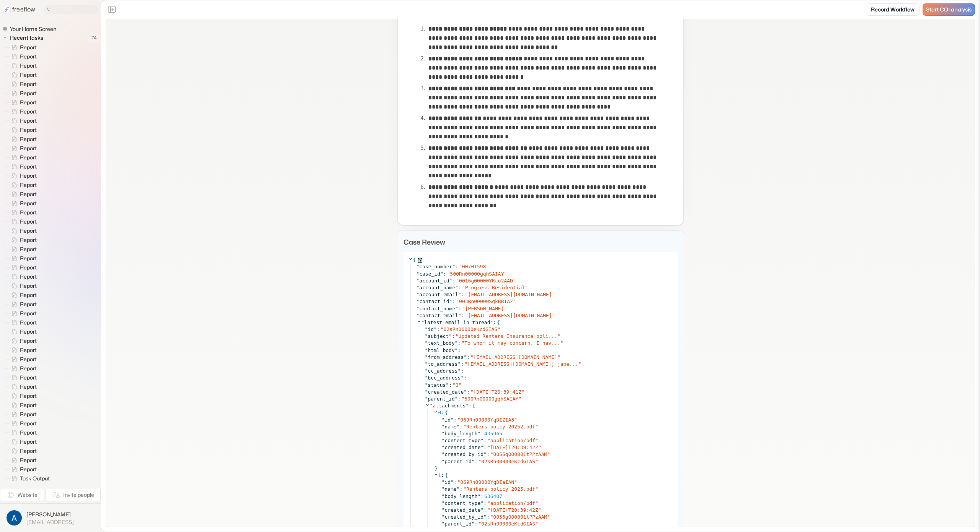 This screenshot has width=980, height=532. I want to click on span: html_body, so click(441, 350).